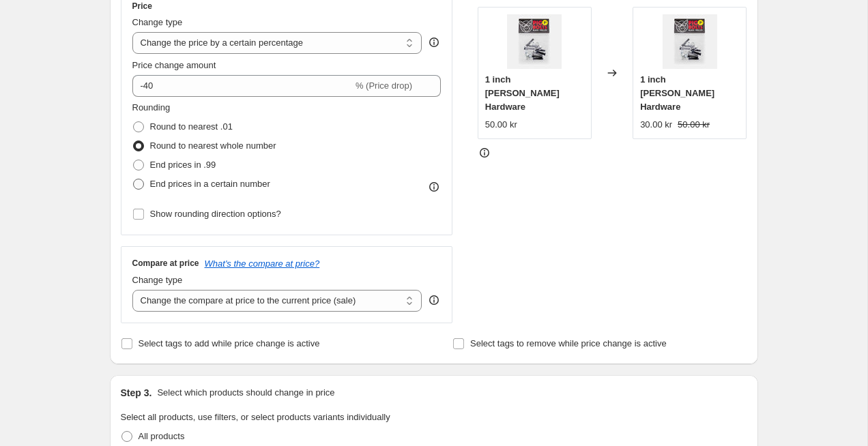  I want to click on h3: Compare at price, so click(166, 263).